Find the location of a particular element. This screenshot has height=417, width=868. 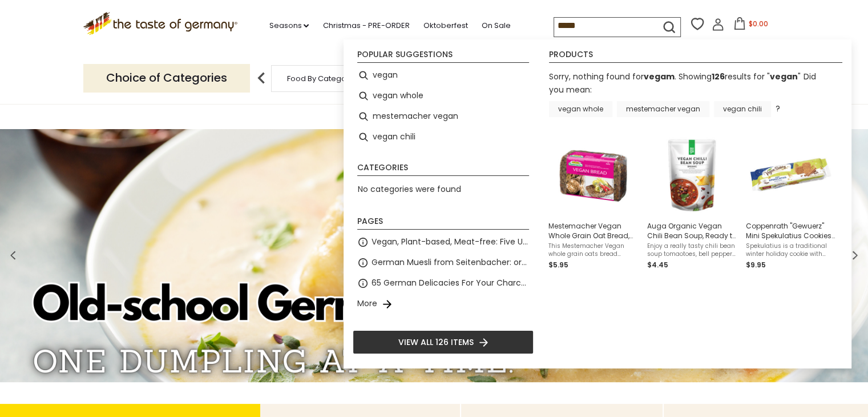

a: Vegan Coppenrath Gewuerz Spekulatius CookiesCoppenrath "Gewuerz" Mini Spekulatius Cookies, vegan,... is located at coordinates (790, 201).